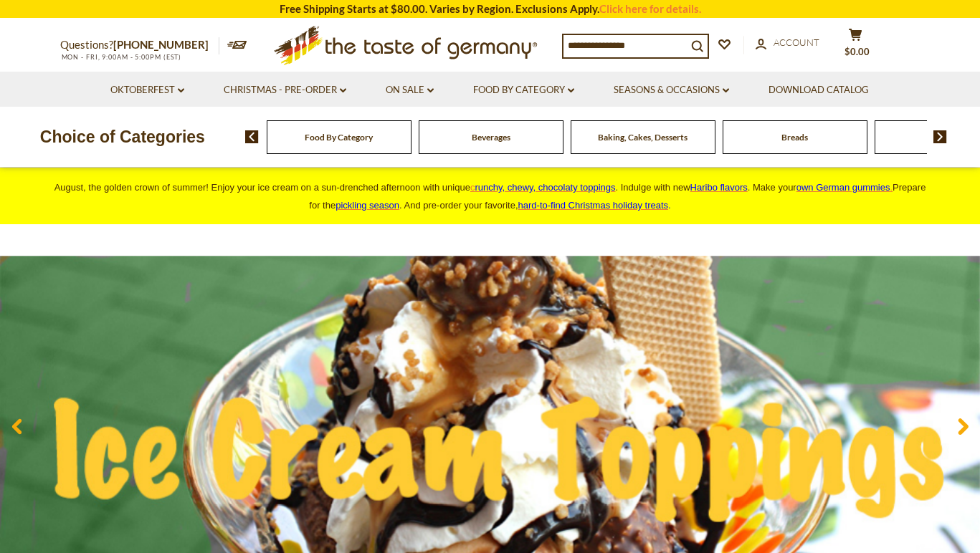  I want to click on a: Haribo flavors, so click(719, 187).